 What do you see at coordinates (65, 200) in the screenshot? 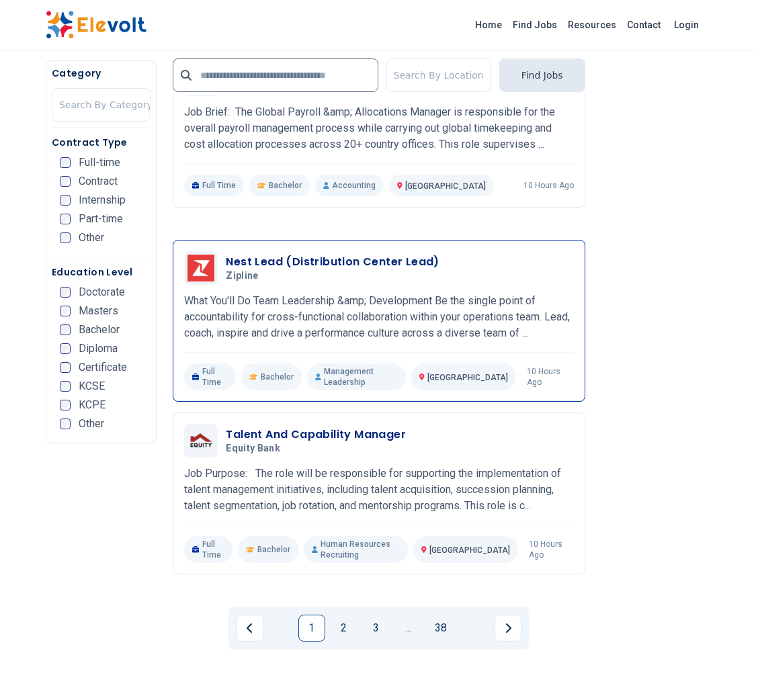
I see `input: Internship` at bounding box center [65, 200].